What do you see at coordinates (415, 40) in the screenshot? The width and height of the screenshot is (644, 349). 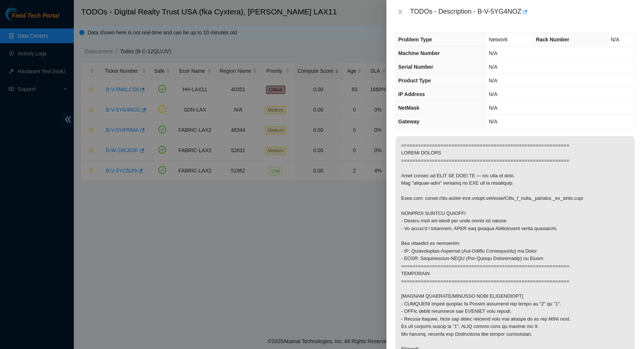 I see `span: Problem Type` at bounding box center [415, 40].